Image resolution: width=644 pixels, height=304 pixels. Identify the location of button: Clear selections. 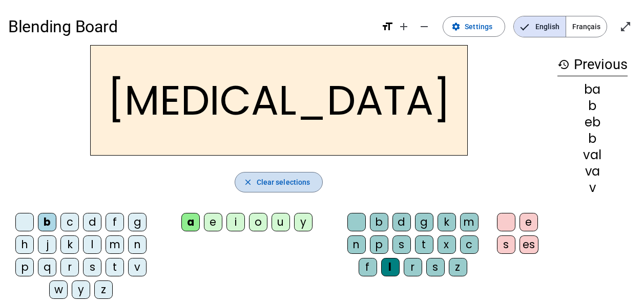
(279, 183).